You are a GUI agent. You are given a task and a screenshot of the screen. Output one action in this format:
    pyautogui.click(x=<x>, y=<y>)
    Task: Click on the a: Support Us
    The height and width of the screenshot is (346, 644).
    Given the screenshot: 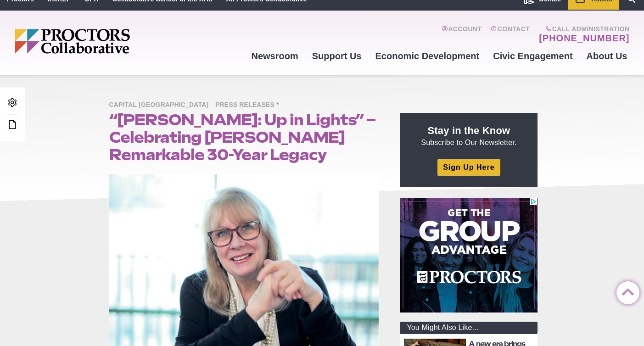 What is the action you would take?
    pyautogui.click(x=337, y=56)
    